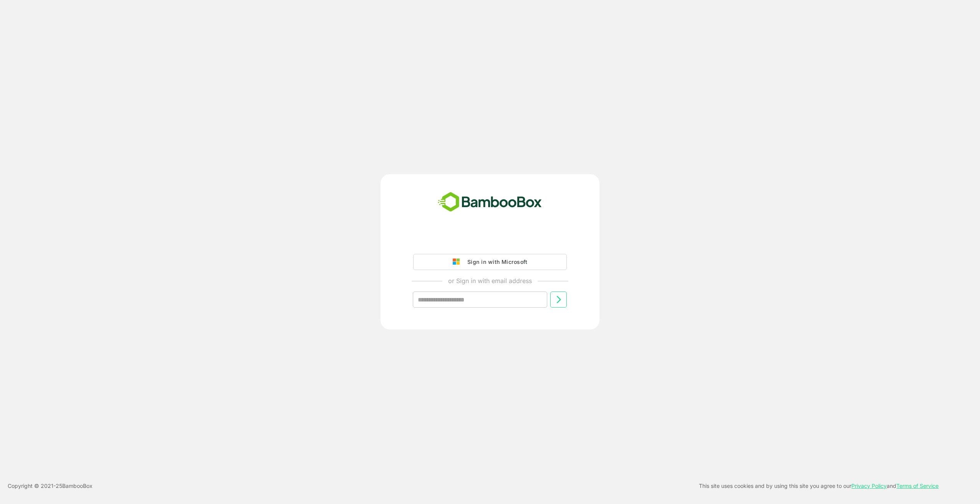 This screenshot has width=980, height=504. Describe the element at coordinates (818, 486) in the screenshot. I see `p: This site uses cookies and by using this site you agree to our and` at that location.